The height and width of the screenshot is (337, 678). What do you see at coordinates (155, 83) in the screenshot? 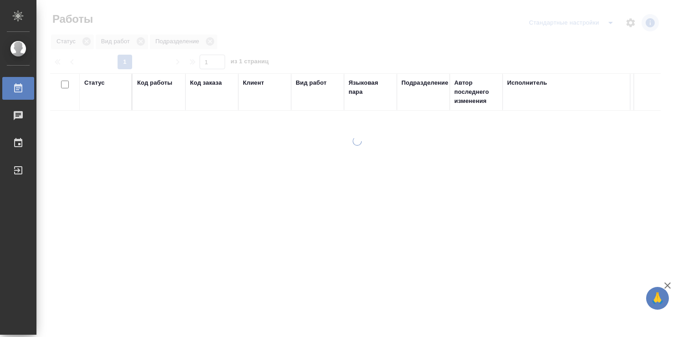
I see `div: Код работы` at bounding box center [155, 83].